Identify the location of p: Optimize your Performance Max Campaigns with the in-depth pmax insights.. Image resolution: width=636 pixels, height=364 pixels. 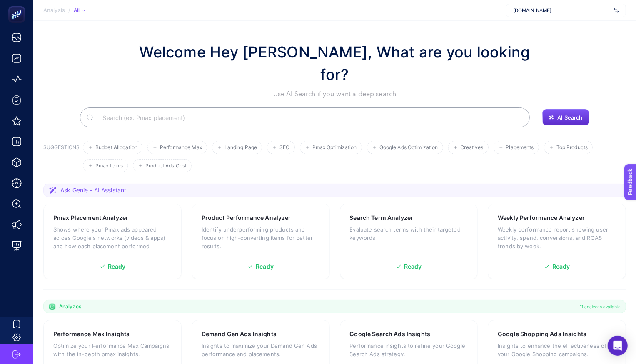
(112, 350).